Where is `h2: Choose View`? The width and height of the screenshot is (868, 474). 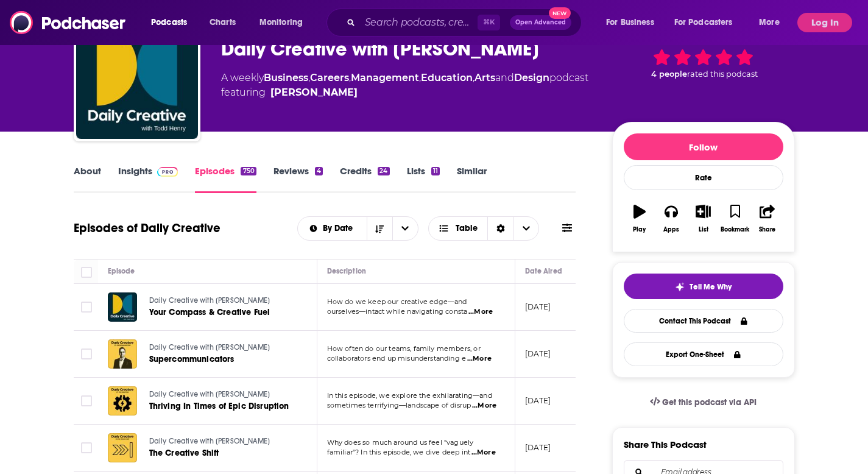 h2: Choose View is located at coordinates (484, 228).